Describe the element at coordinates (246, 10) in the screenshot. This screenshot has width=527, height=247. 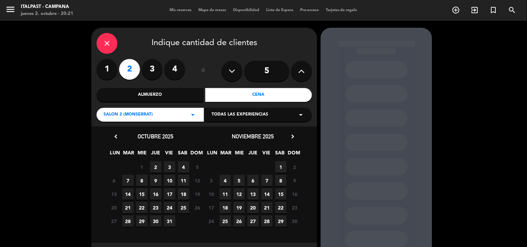
I see `span: Disponibilidad` at that location.